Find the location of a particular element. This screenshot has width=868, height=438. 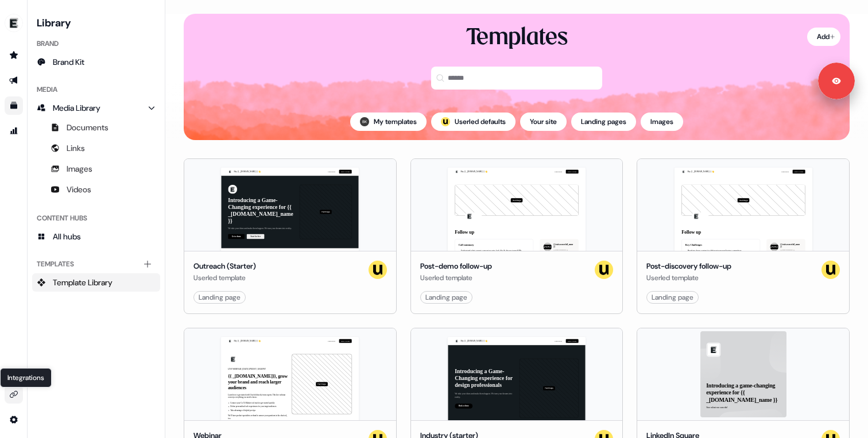

button: Landing pages is located at coordinates (603, 122).